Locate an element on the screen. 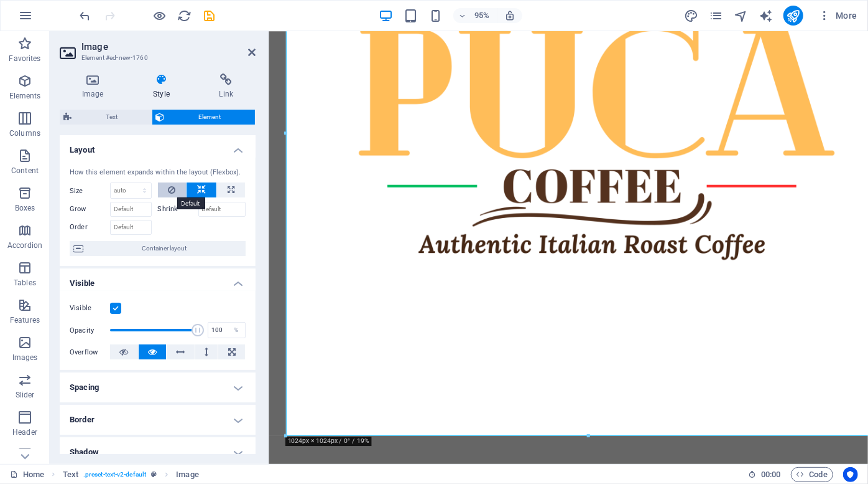  h4: Shadow is located at coordinates (157, 452).